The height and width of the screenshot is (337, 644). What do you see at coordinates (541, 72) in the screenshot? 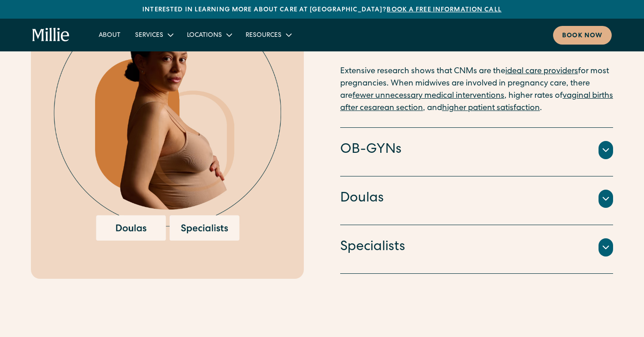
I see `a: ideal care providers` at bounding box center [541, 72].